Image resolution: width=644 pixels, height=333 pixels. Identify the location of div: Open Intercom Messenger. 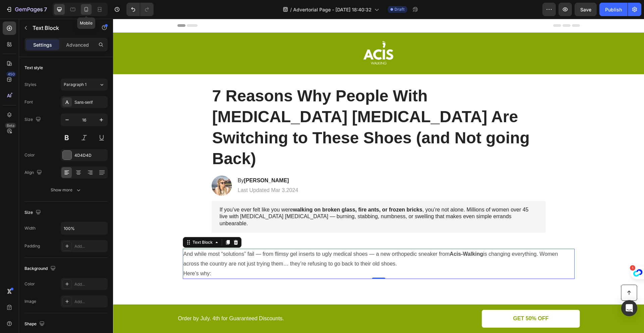
(630, 308).